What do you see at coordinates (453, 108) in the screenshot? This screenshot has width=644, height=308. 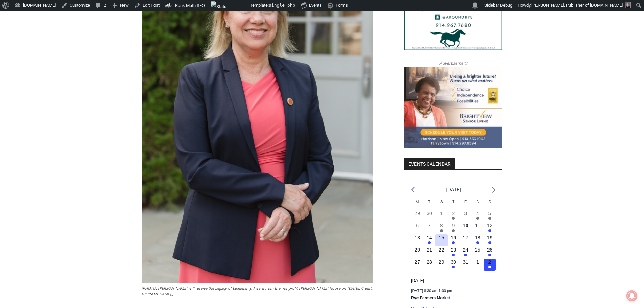 I see `a: Brightview Senior Living` at bounding box center [453, 108].